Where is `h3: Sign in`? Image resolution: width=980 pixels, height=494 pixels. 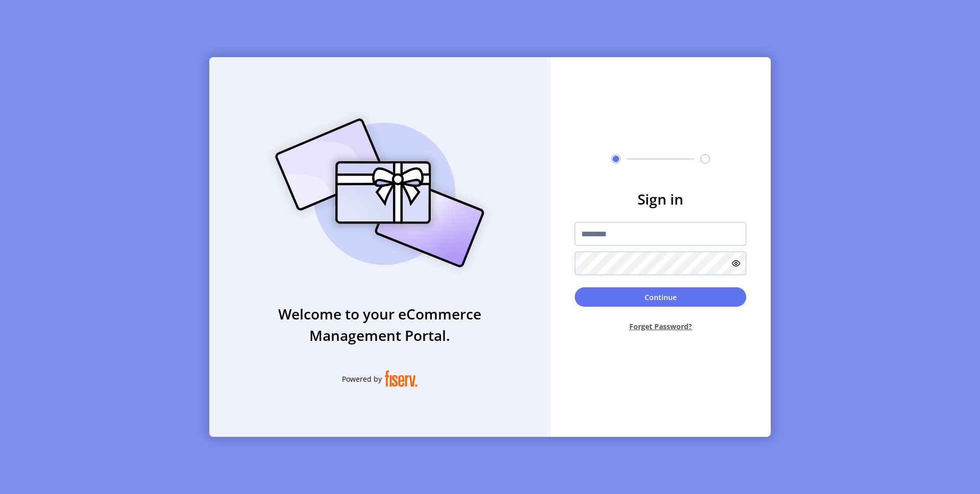 h3: Sign in is located at coordinates (661, 199).